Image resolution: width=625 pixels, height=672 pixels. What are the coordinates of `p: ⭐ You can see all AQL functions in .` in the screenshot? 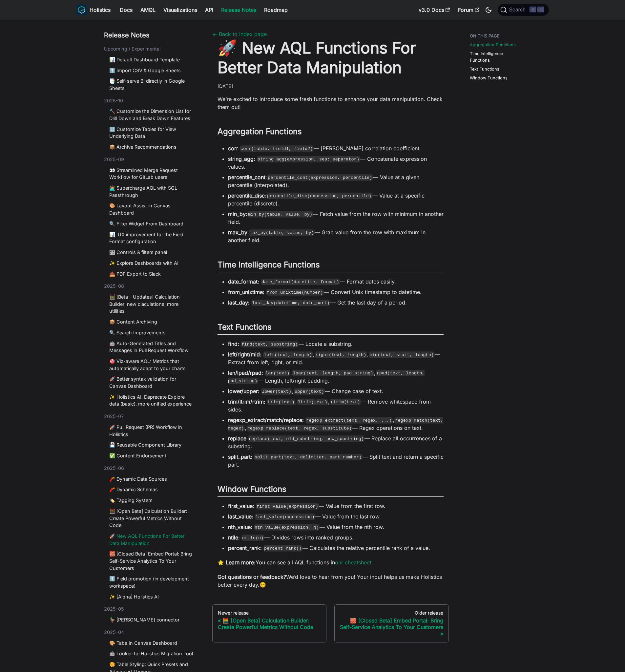 It's located at (331, 563).